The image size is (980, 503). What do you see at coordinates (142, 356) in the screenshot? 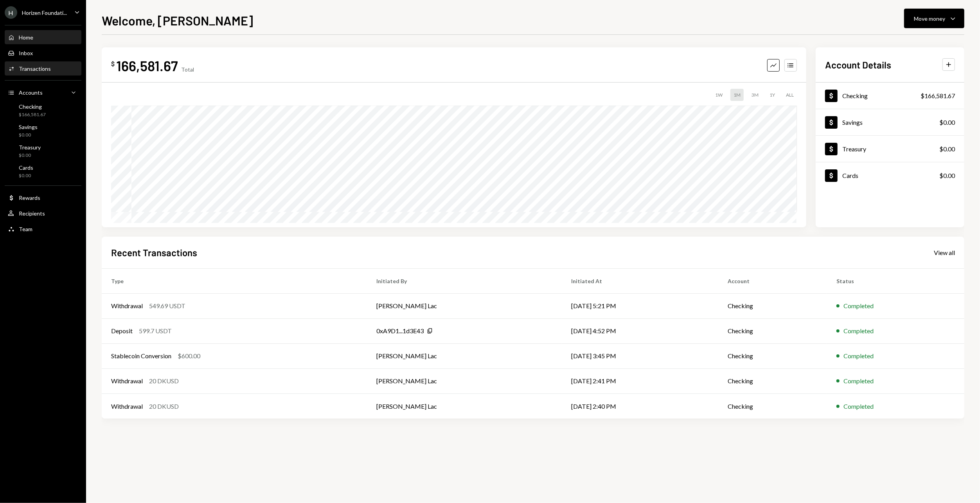
I see `div: Stablecoin Conversion` at bounding box center [142, 356].